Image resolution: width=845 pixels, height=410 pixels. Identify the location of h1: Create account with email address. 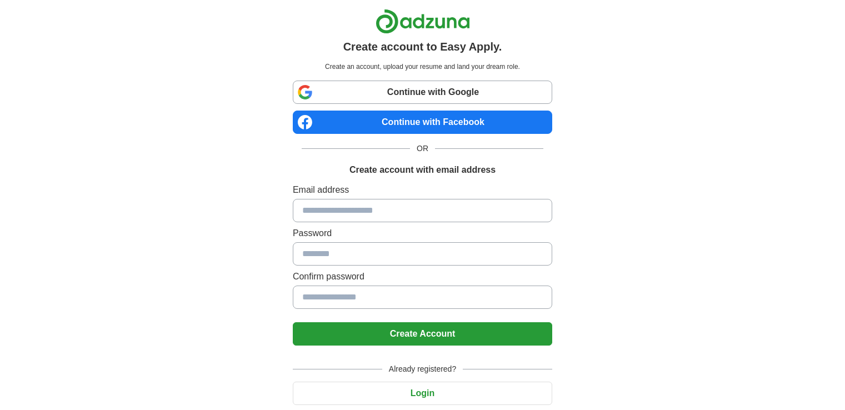
(422, 170).